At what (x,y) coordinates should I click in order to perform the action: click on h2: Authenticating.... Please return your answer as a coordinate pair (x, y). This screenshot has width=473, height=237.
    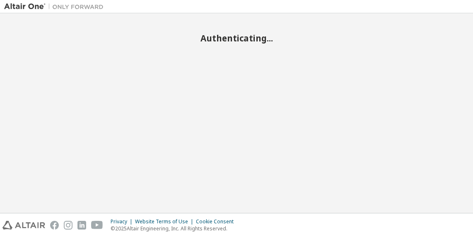
    Looking at the image, I should click on (237, 38).